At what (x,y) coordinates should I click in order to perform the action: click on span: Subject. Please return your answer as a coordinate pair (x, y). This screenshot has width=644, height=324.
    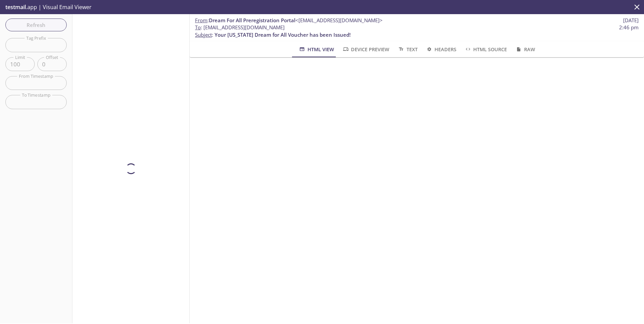
    Looking at the image, I should click on (203, 35).